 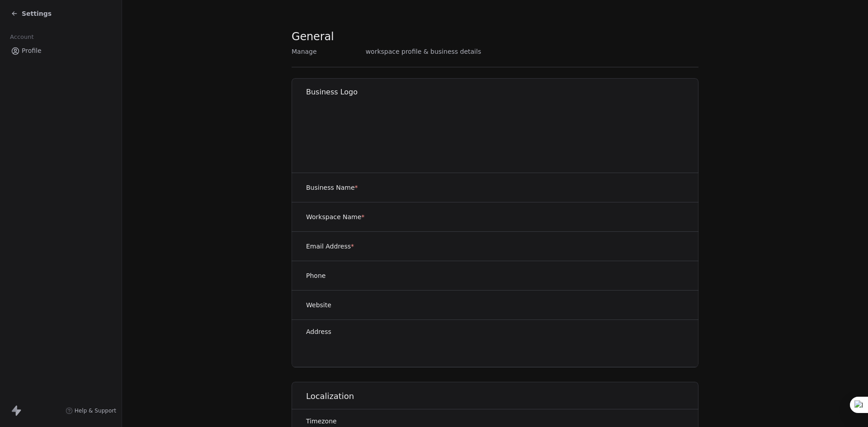 What do you see at coordinates (316, 275) in the screenshot?
I see `label: Phone` at bounding box center [316, 275].